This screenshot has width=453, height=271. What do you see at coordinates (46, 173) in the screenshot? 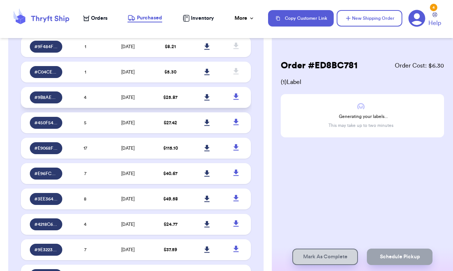
I see `span: # E96FCB54` at bounding box center [46, 173].